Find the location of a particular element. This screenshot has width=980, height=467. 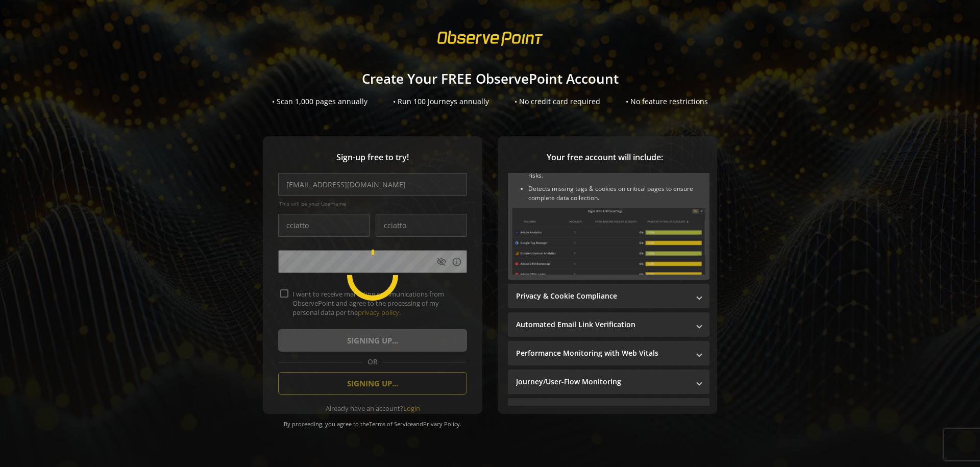

mat-expansion-panel-header: Performance Monitoring with Web Vitals is located at coordinates (609, 353).